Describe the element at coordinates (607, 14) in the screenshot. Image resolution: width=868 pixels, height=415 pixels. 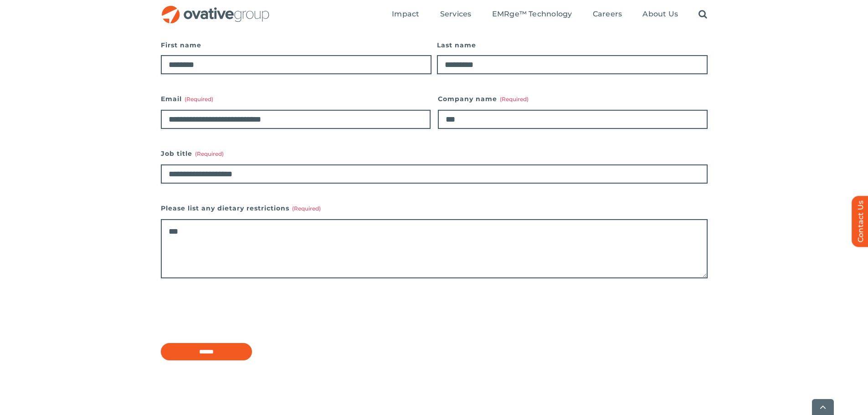
I see `span: Careers` at that location.